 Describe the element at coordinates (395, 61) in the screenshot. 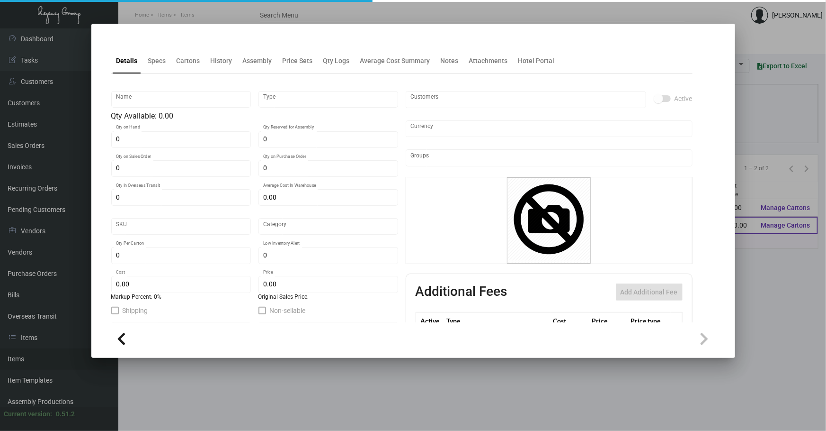

I see `div: Average Cost Summary` at that location.